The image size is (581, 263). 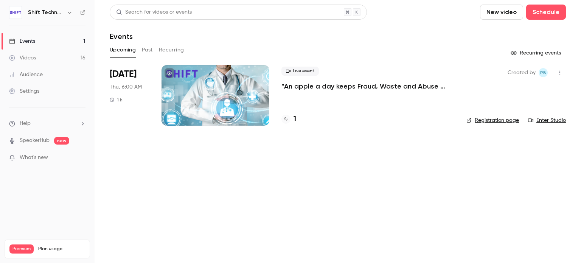 I want to click on h4: 1, so click(x=294, y=119).